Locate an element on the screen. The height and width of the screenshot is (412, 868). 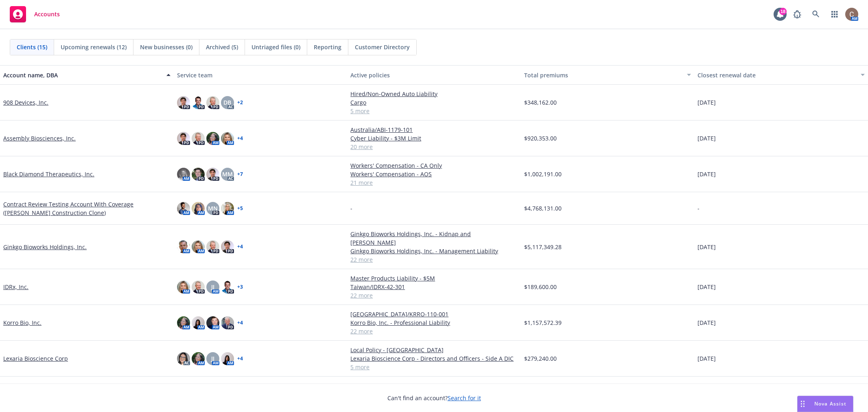
a: Australia/ABI-1179-101 is located at coordinates (433, 130).